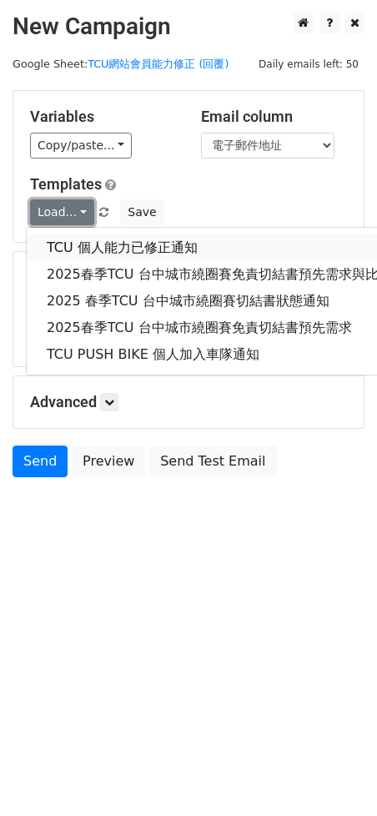  I want to click on h5: Variables, so click(103, 117).